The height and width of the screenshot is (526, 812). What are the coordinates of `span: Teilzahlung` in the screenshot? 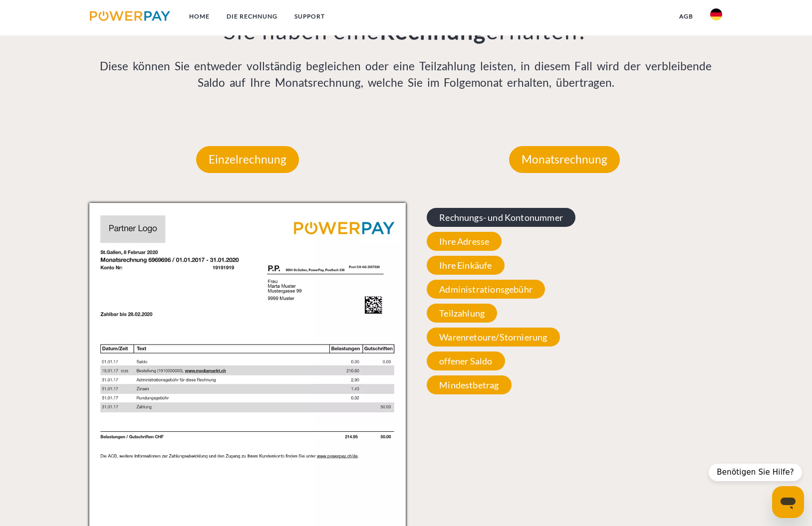 It's located at (462, 313).